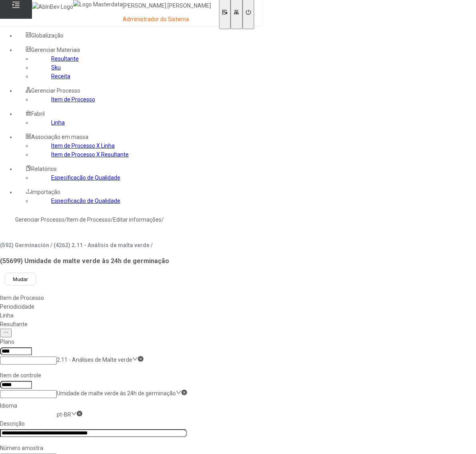 This screenshot has height=454, width=476. Describe the element at coordinates (38, 114) in the screenshot. I see `span: Fabril` at that location.